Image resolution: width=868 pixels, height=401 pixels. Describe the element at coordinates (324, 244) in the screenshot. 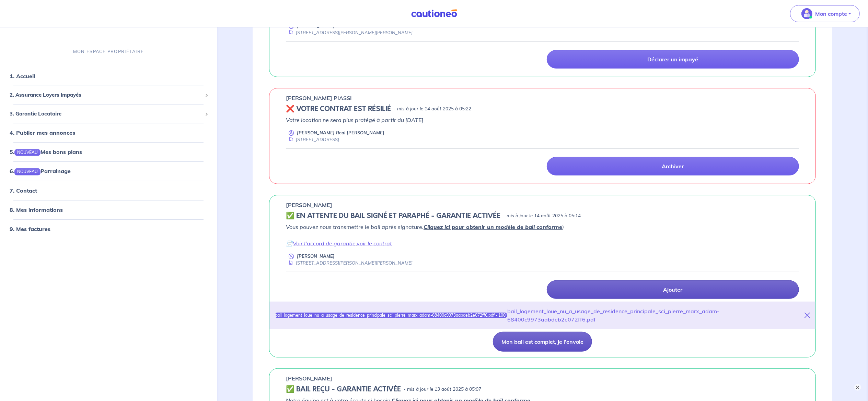

I see `a: Voir l'accord de garantie` at that location.